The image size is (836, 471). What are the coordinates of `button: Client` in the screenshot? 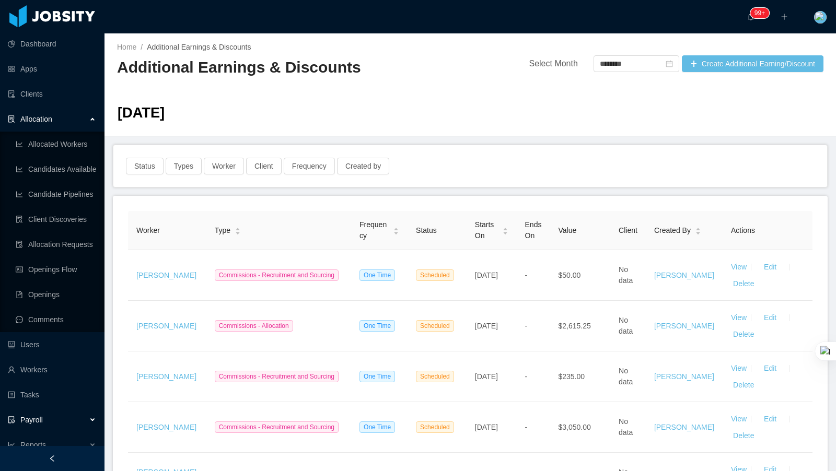 It's located at (264, 166).